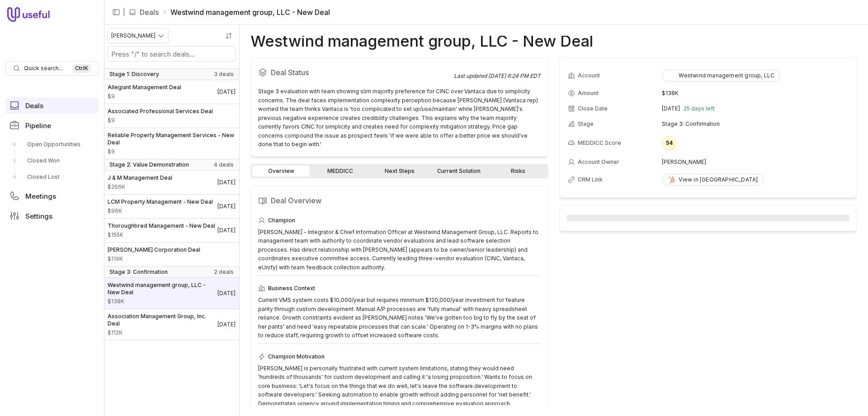  What do you see at coordinates (755, 124) in the screenshot?
I see `td: Stage 3: Confirmation` at bounding box center [755, 124].